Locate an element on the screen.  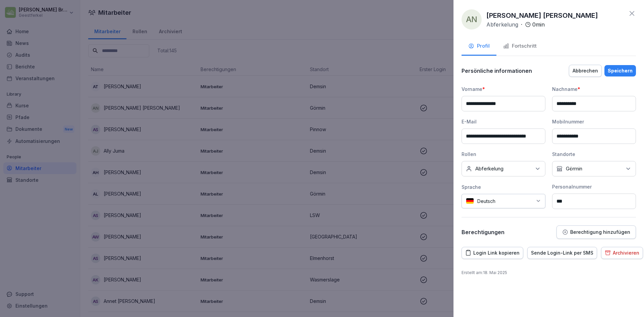
div: Abbrechen is located at coordinates (585, 71).